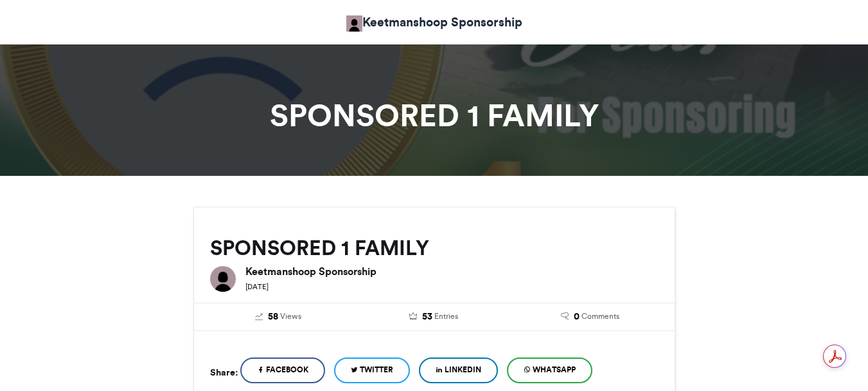 The width and height of the screenshot is (868, 391). I want to click on a: 53 Entries, so click(434, 316).